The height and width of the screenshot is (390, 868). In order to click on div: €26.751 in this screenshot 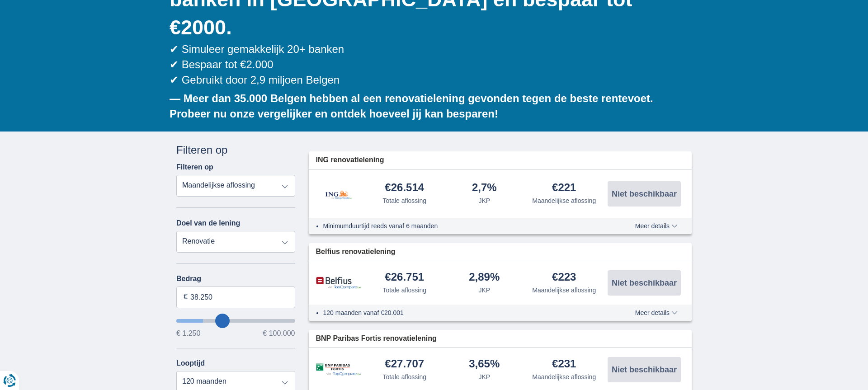, I will do `click(404, 277)`.